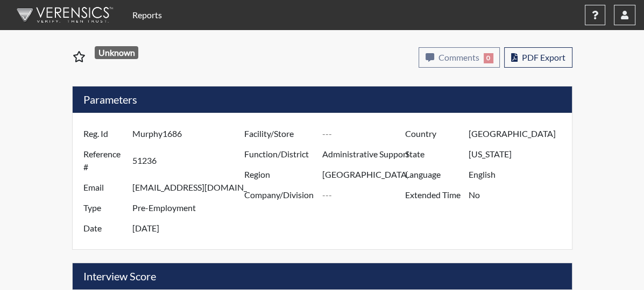 The image size is (644, 290). I want to click on button: Comments0, so click(459, 57).